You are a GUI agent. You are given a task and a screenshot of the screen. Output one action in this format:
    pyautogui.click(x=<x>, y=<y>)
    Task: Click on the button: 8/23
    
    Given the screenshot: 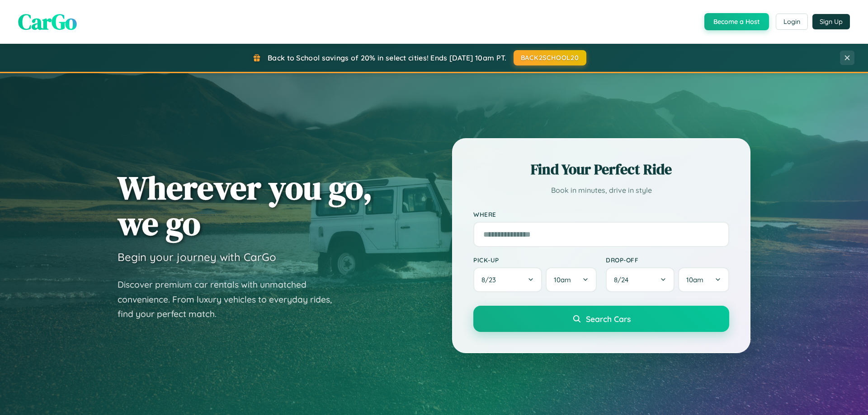 What is the action you would take?
    pyautogui.click(x=508, y=280)
    